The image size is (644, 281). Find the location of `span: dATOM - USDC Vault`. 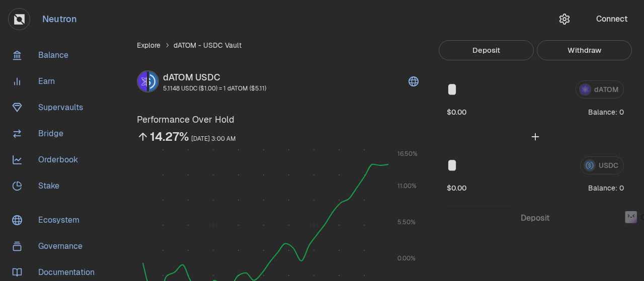

span: dATOM - USDC Vault is located at coordinates (207, 45).